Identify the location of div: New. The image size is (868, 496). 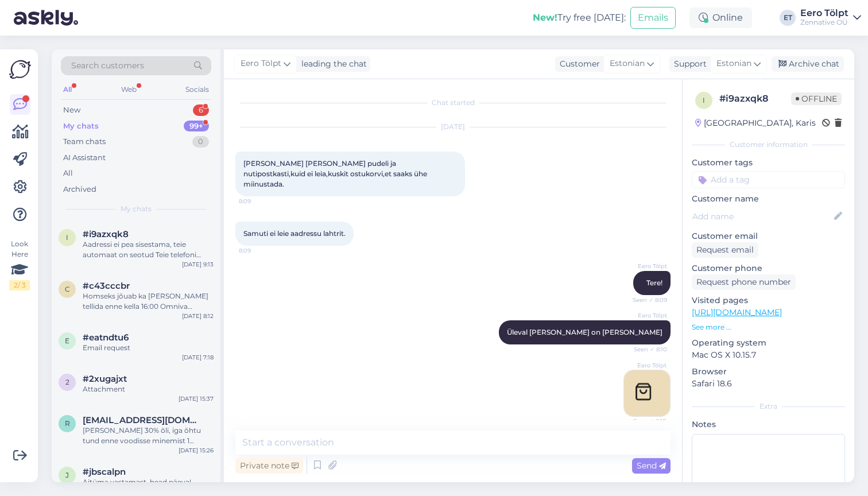
(71, 111).